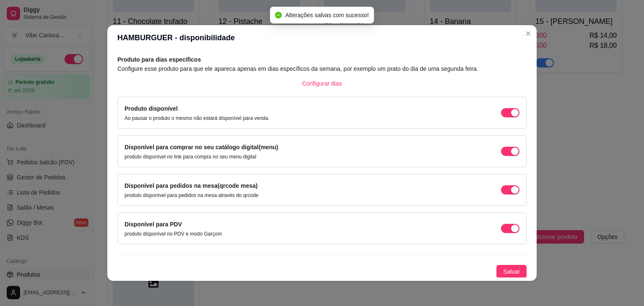 The height and width of the screenshot is (306, 644). What do you see at coordinates (322, 38) in the screenshot?
I see `header: HAMBURGUER - disponibilidade` at bounding box center [322, 38].